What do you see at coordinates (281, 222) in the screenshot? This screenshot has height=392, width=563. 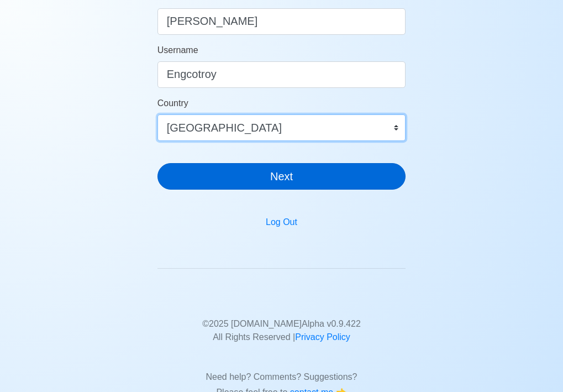 I see `button: Log Out` at bounding box center [281, 222].